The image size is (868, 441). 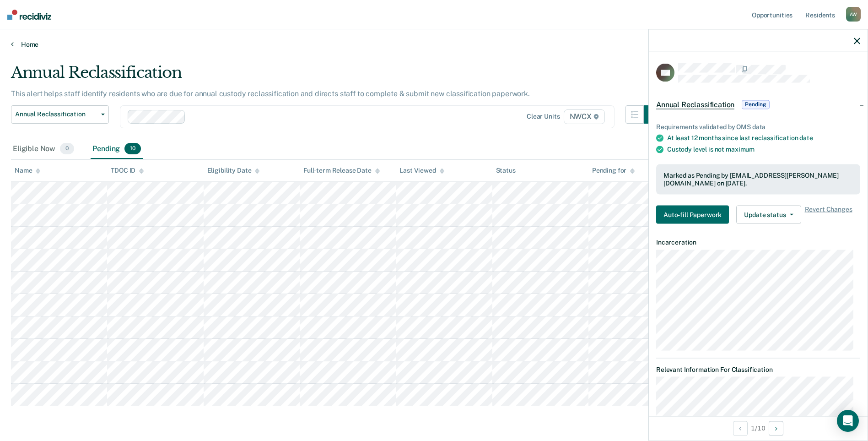 I want to click on div: 1 / 10, so click(x=758, y=428).